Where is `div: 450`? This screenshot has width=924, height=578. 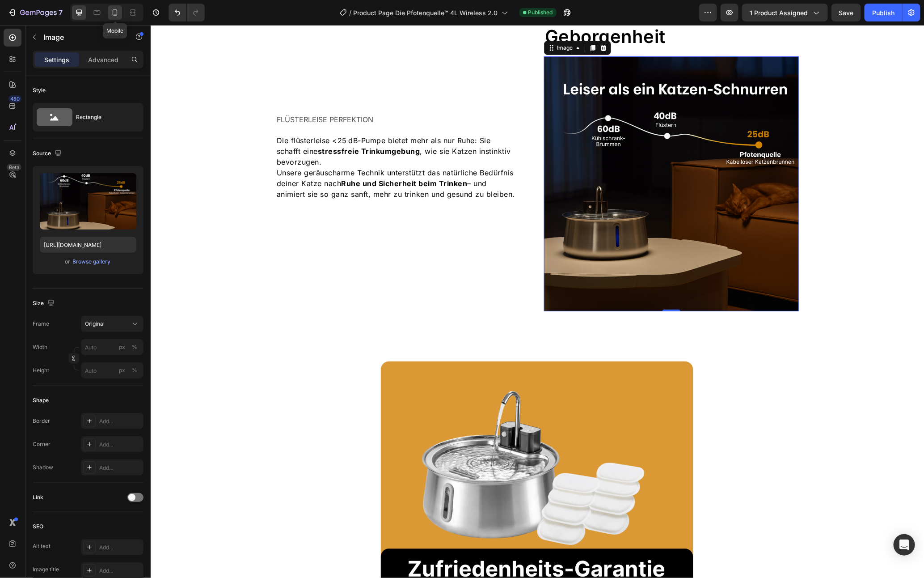 div: 450 is located at coordinates (15, 99).